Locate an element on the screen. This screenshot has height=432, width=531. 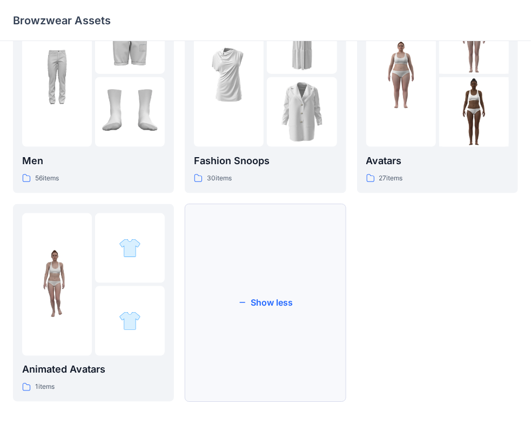
p: Animated Avatars is located at coordinates (93, 370).